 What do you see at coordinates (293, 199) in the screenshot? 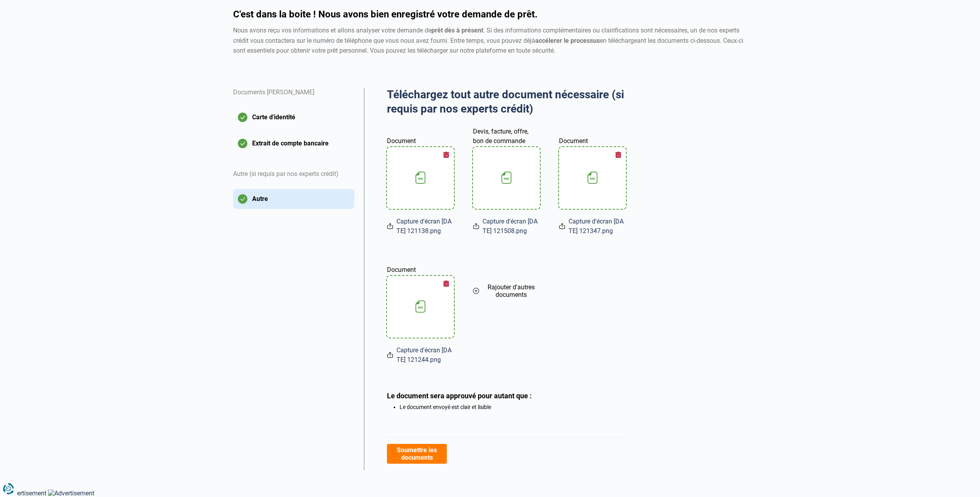
I see `button: Autre` at bounding box center [293, 199].